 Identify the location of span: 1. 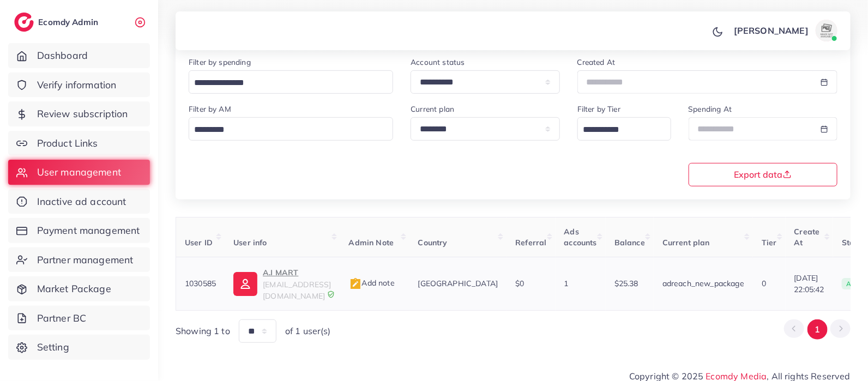
(567, 284).